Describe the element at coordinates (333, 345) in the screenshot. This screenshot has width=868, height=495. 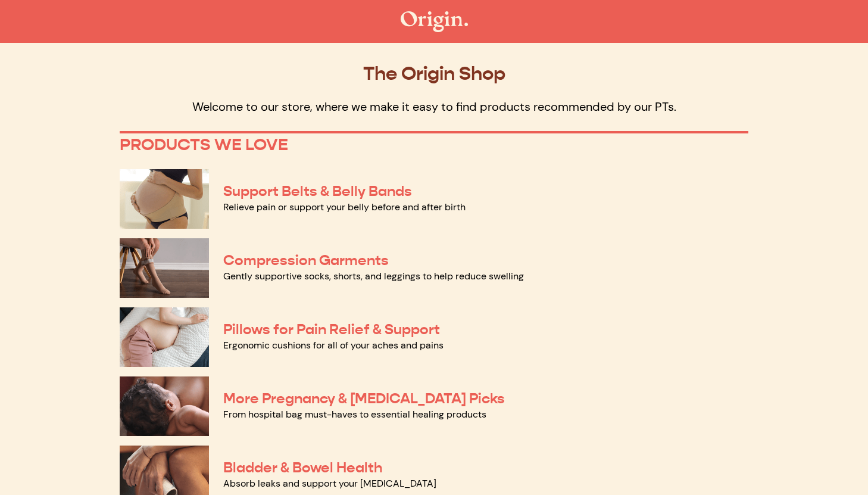
I see `a: Ergonomic cushions for all of your aches and pains` at that location.